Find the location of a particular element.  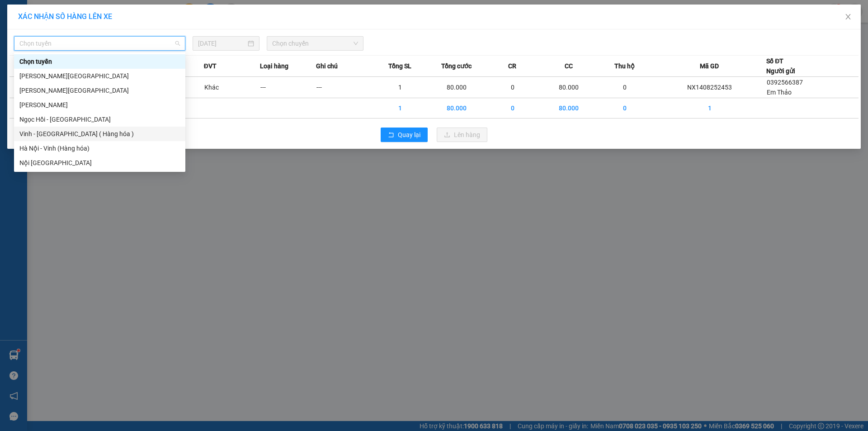

span: Loại hàng is located at coordinates (274, 66).